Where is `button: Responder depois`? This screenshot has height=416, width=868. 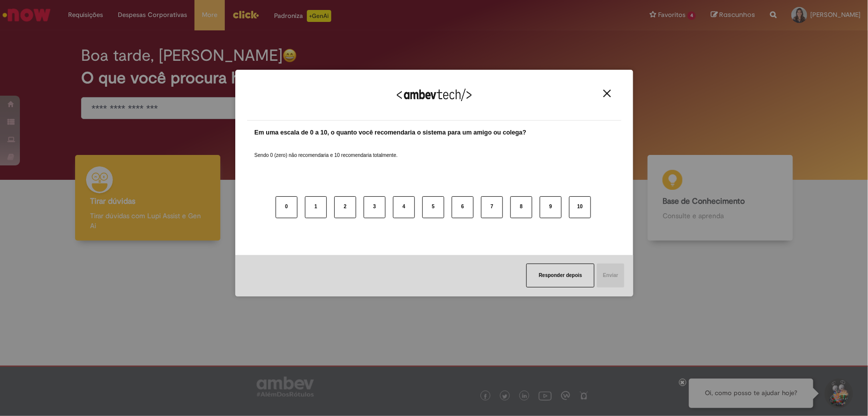
button: Responder depois is located at coordinates (560, 275).